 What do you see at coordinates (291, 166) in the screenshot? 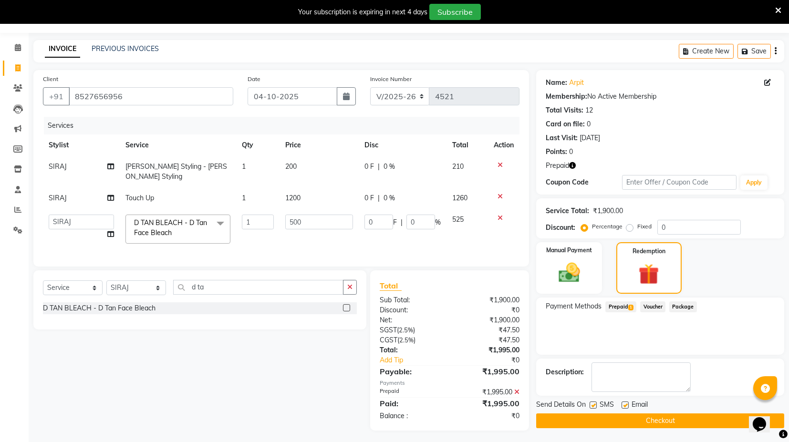
I see `span: 200` at bounding box center [291, 166].